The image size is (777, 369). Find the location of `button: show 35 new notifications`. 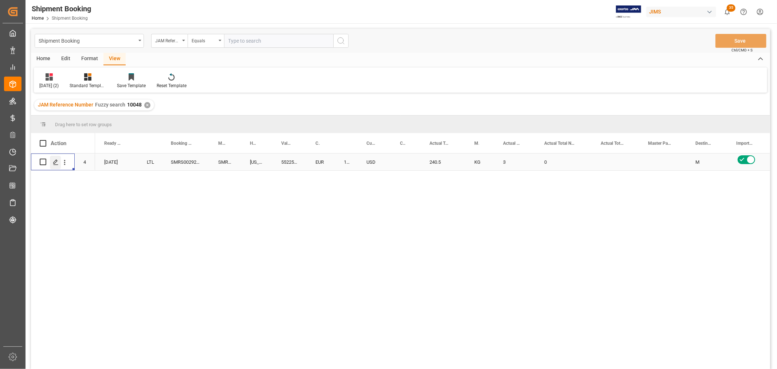

button: show 35 new notifications is located at coordinates (727, 12).